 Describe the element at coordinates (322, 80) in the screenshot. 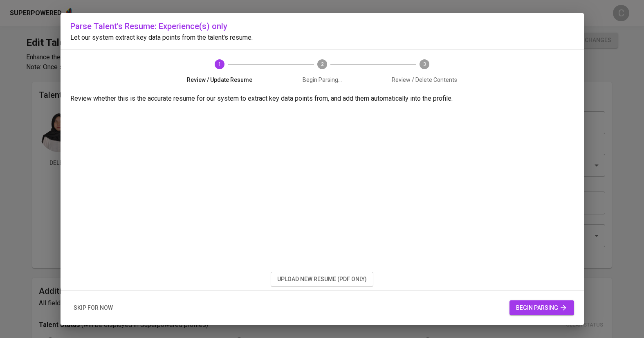

I see `span: Begin Parsing...` at that location.